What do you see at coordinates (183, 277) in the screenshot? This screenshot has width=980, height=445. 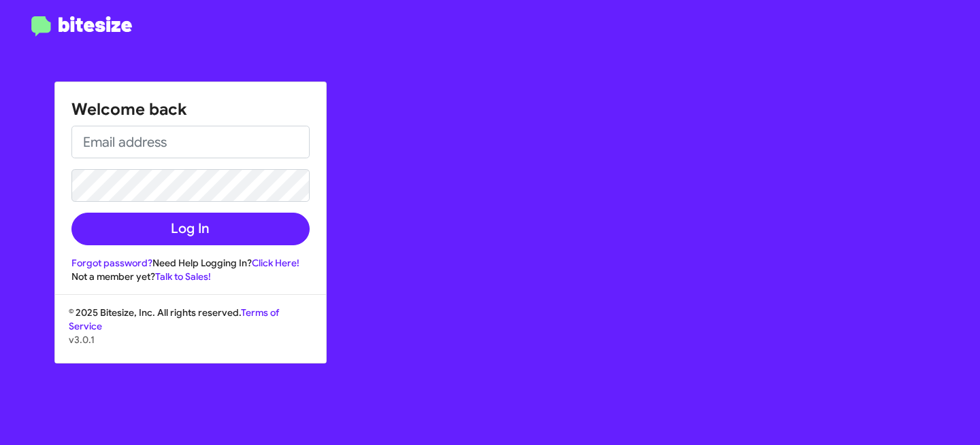 I see `a: Talk to Sales!` at bounding box center [183, 277].